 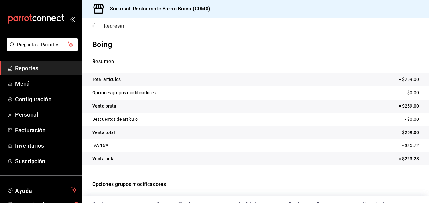 I want to click on p: Venta bruta, so click(x=104, y=106).